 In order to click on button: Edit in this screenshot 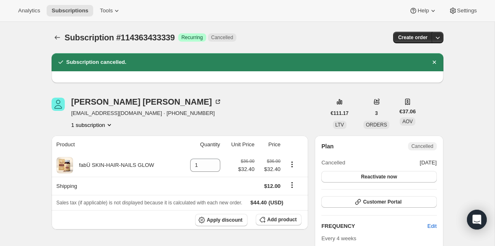, I will do `click(432, 226)`.